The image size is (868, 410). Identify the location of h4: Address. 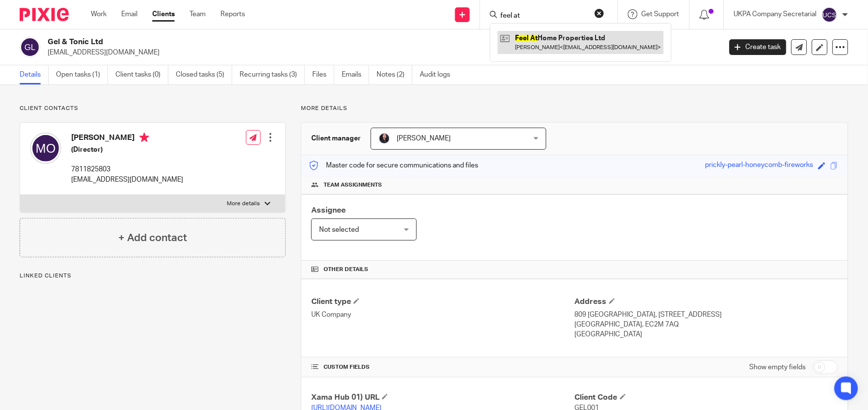
(707, 302).